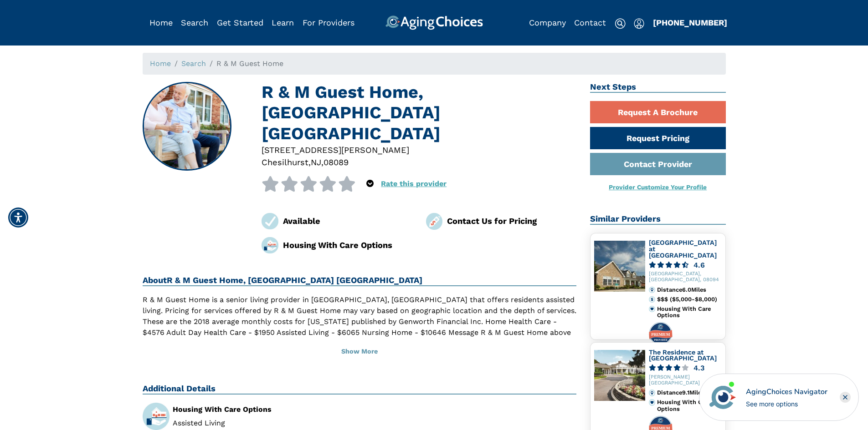  Describe the element at coordinates (285, 162) in the screenshot. I see `span: Chesilhurst` at that location.